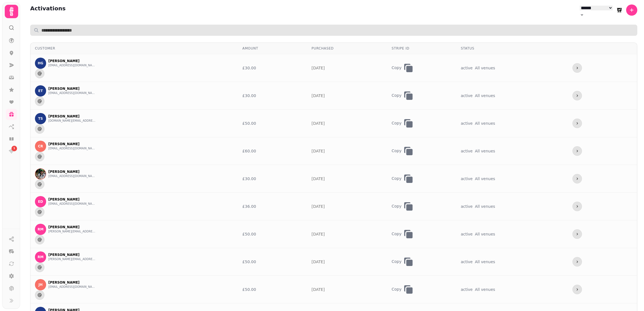 The image size is (644, 311). I want to click on div: Purchased, so click(347, 48).